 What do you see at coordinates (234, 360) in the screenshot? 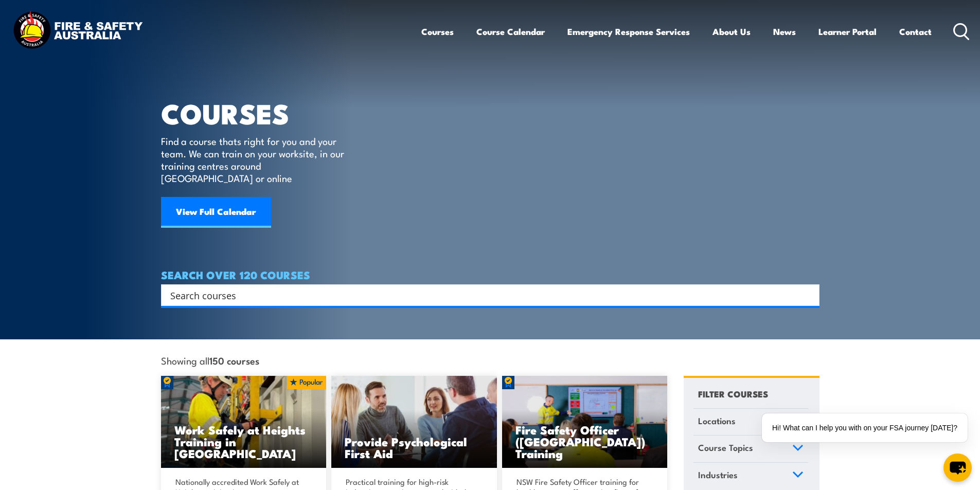
I see `strong: 150 courses` at bounding box center [234, 360].